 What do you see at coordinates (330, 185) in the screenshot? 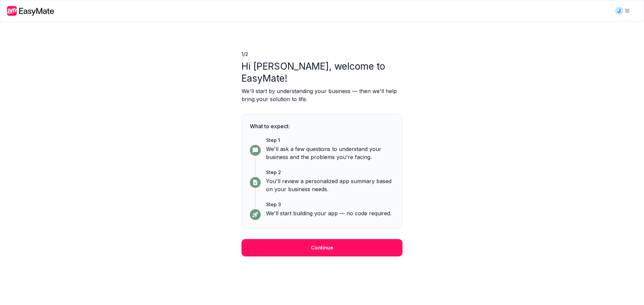
I see `p: You'll review a personalized app summary based on your business needs.` at bounding box center [330, 185].